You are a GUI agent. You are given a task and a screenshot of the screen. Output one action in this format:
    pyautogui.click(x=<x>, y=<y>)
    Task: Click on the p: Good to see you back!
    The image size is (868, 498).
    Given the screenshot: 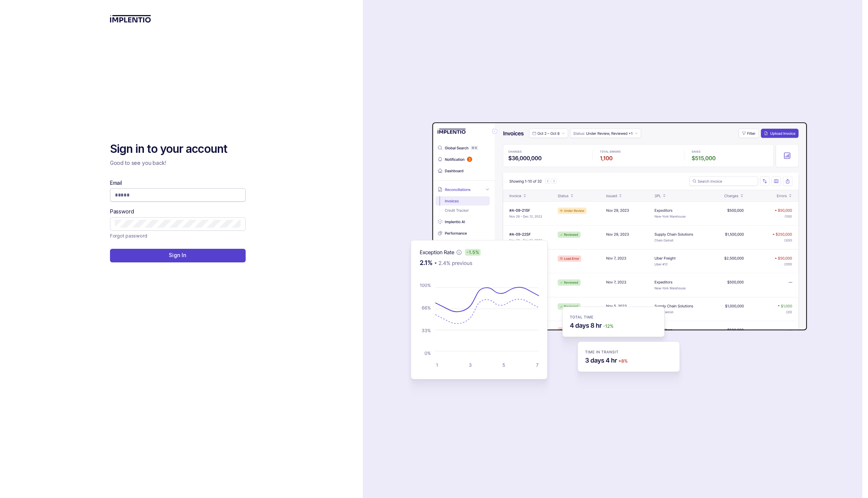 What is the action you would take?
    pyautogui.click(x=178, y=163)
    